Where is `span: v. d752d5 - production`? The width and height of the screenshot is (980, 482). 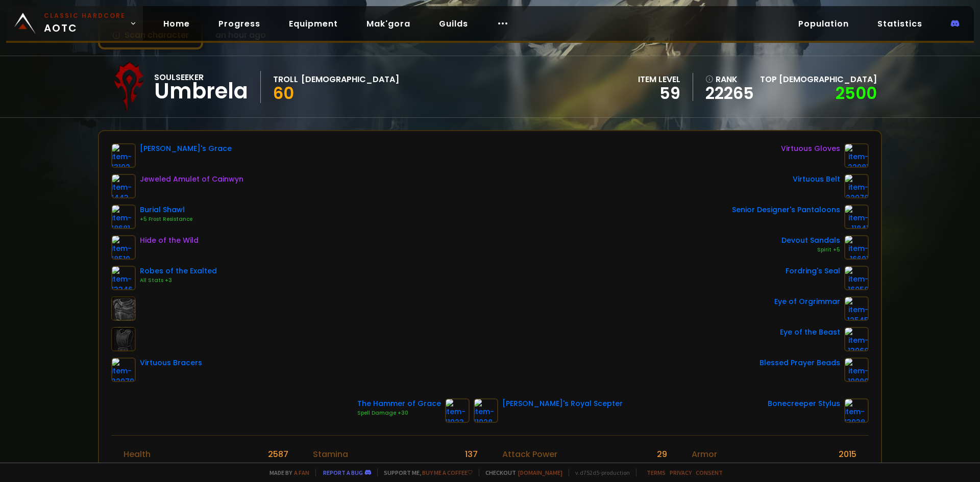 span: v. d752d5 - production is located at coordinates (599, 472).